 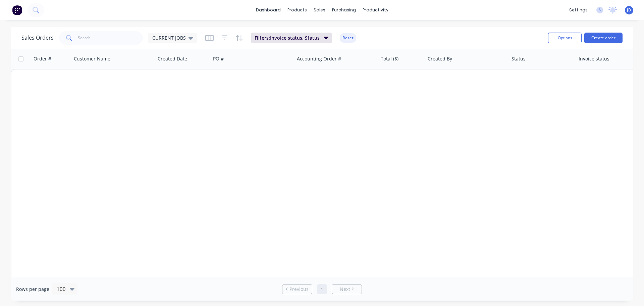 I want to click on a: Next page, so click(x=347, y=289).